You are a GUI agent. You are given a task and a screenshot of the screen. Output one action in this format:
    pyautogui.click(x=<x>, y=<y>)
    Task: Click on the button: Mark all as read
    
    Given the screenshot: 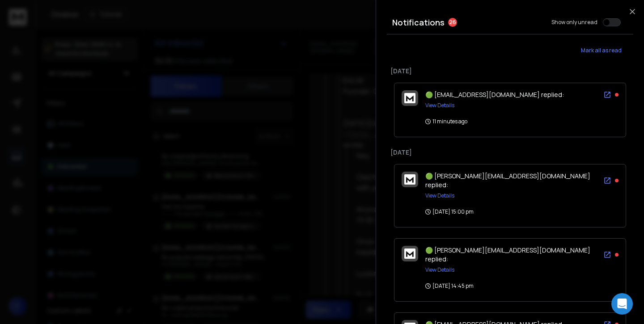 What is the action you would take?
    pyautogui.click(x=602, y=50)
    